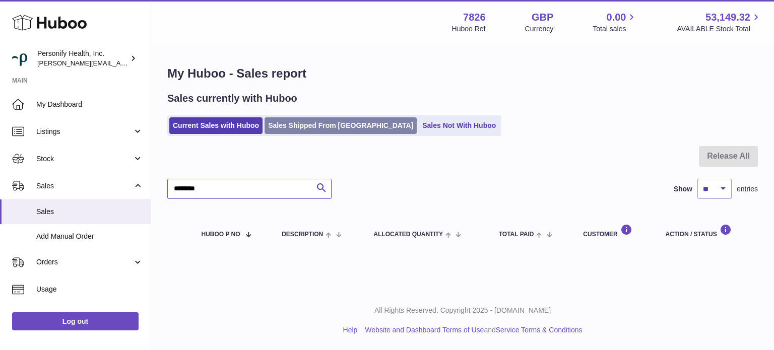 This screenshot has height=350, width=774. What do you see at coordinates (84, 131) in the screenshot?
I see `span: Listings` at bounding box center [84, 131].